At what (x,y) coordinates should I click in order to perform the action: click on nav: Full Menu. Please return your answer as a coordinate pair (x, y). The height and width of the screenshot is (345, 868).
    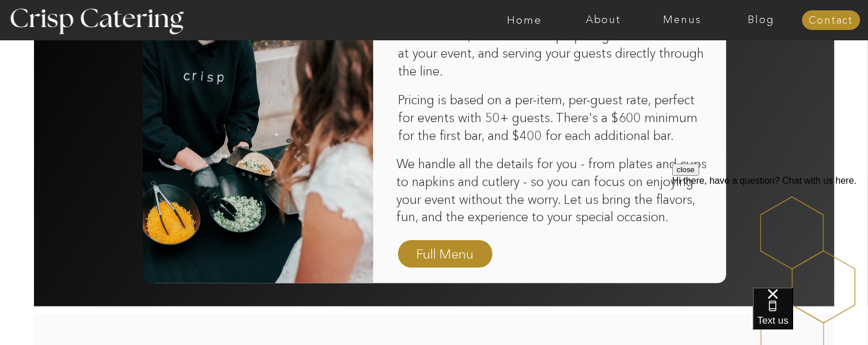
    Looking at the image, I should click on (445, 255).